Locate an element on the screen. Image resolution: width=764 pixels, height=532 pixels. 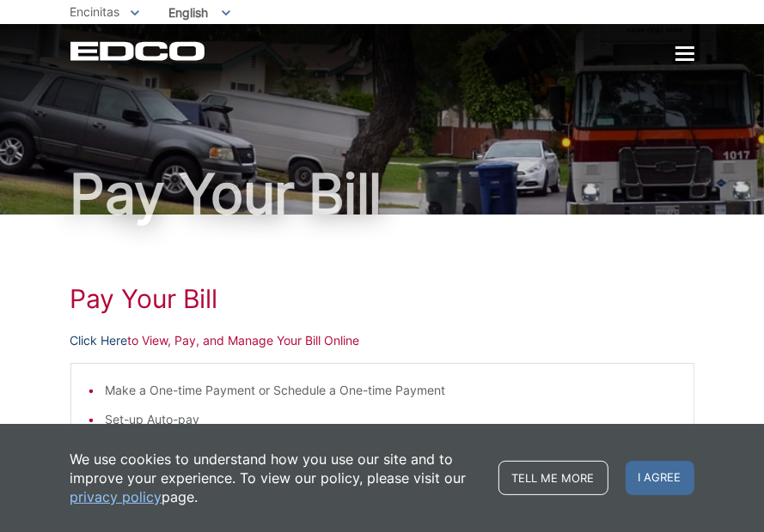
span: Encinitas is located at coordinates (95, 11).